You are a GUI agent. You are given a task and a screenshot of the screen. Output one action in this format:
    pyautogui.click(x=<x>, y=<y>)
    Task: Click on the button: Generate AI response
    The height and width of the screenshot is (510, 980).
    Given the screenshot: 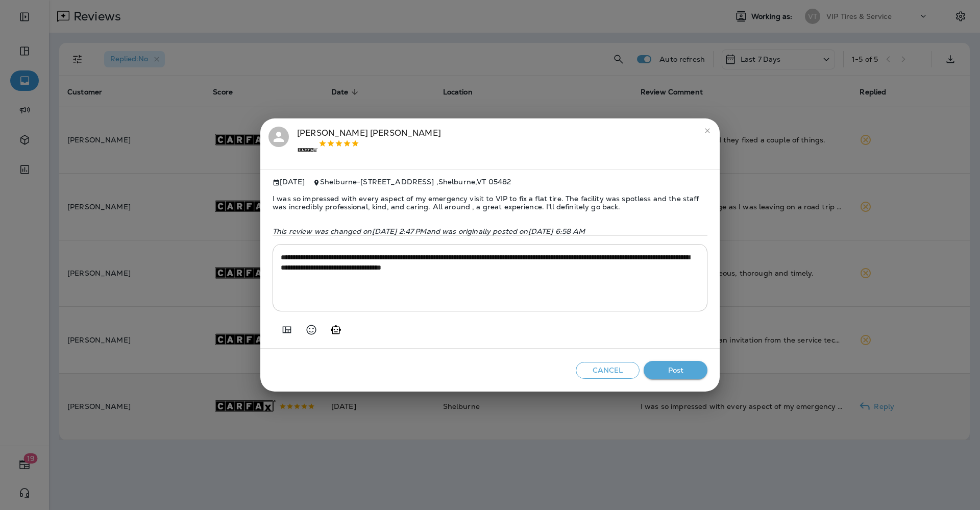 What is the action you would take?
    pyautogui.click(x=336, y=330)
    